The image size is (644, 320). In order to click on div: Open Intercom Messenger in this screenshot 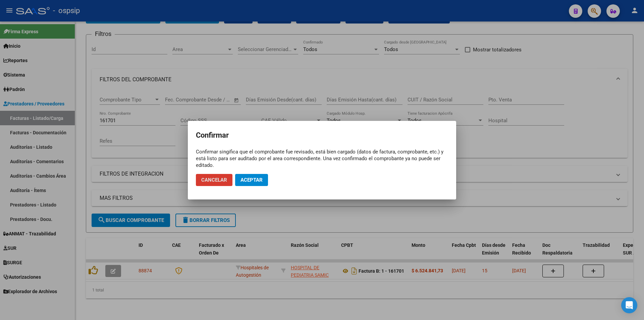, I will do `click(629, 305)`.